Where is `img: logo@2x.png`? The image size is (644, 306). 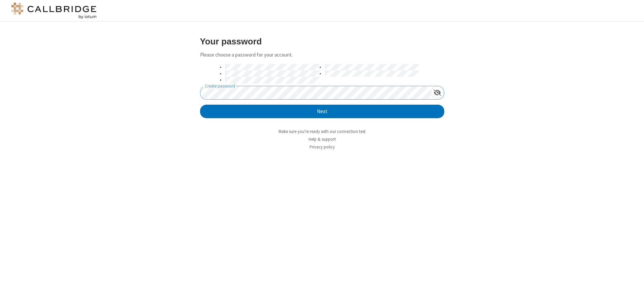 img: logo@2x.png is located at coordinates (54, 11).